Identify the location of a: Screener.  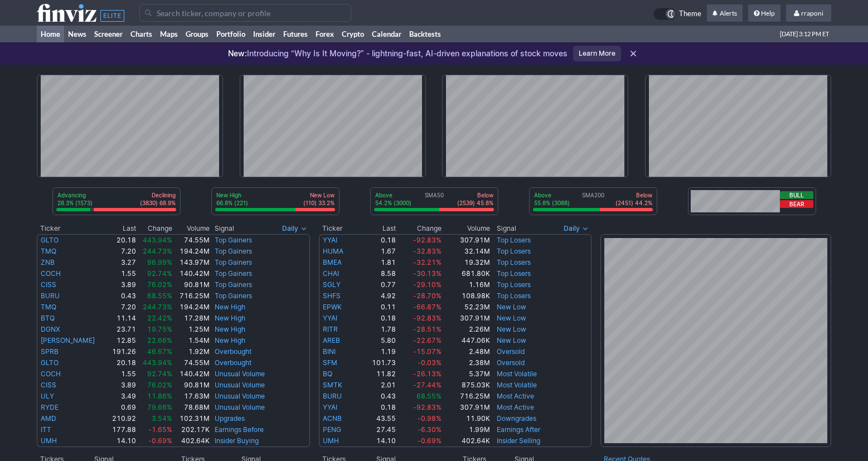
(108, 34).